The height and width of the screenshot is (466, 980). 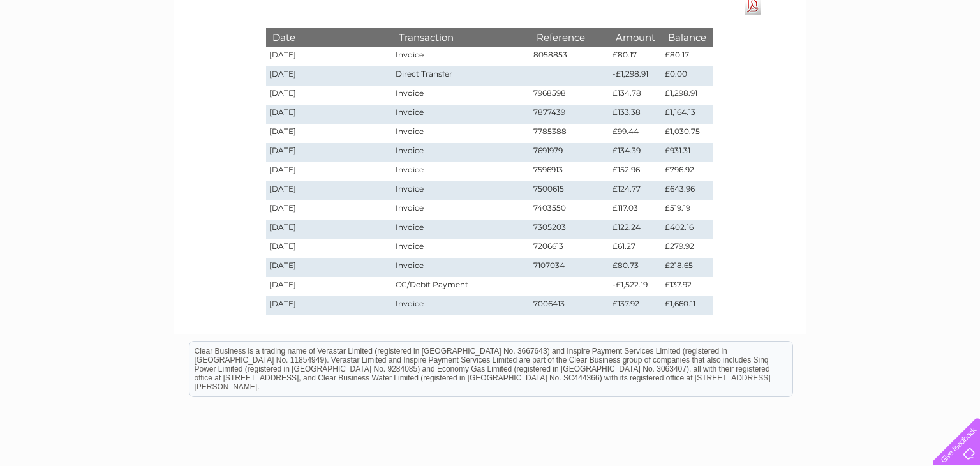 What do you see at coordinates (636, 133) in the screenshot?
I see `td: £99.44` at bounding box center [636, 133].